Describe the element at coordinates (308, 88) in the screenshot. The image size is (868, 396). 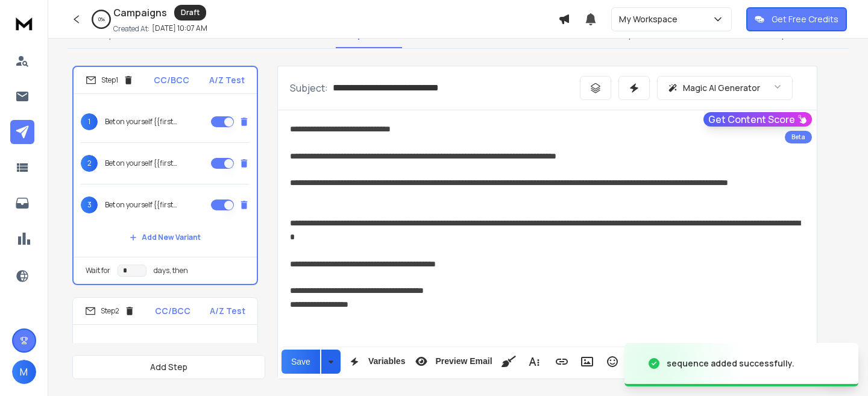
I see `p: Subject:` at that location.